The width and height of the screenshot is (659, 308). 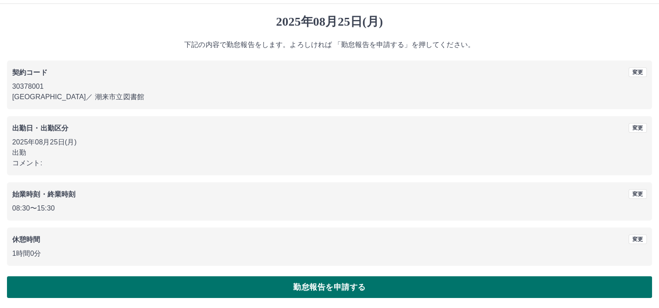 What do you see at coordinates (329, 254) in the screenshot?
I see `p: 1時間0分` at bounding box center [329, 254].